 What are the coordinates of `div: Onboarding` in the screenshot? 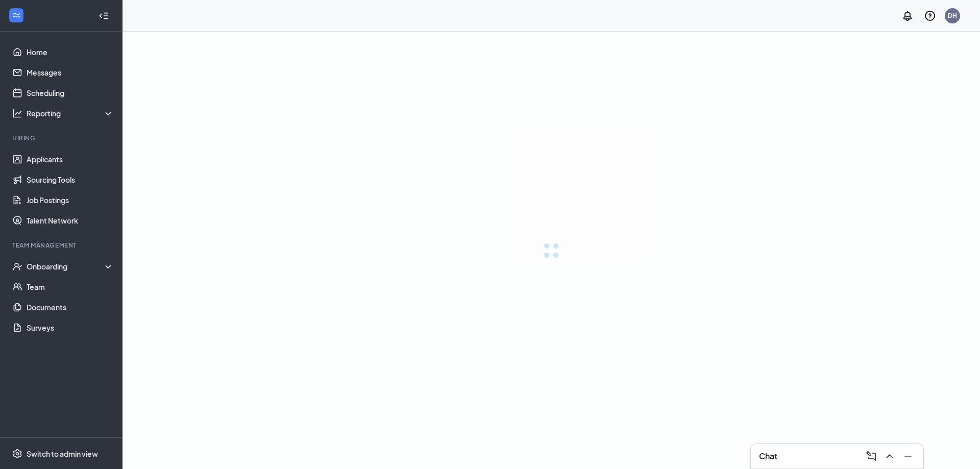 It's located at (70, 266).